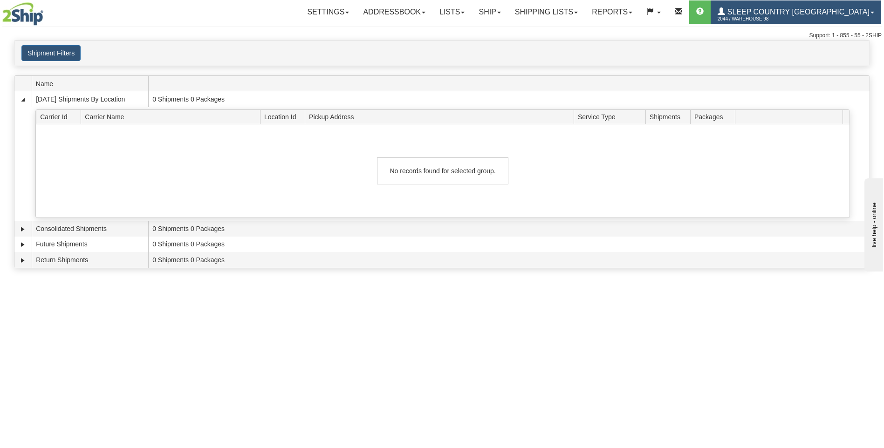 The image size is (884, 448). I want to click on div: Support: 1 - 855 - 55 - 2SHIP, so click(442, 35).